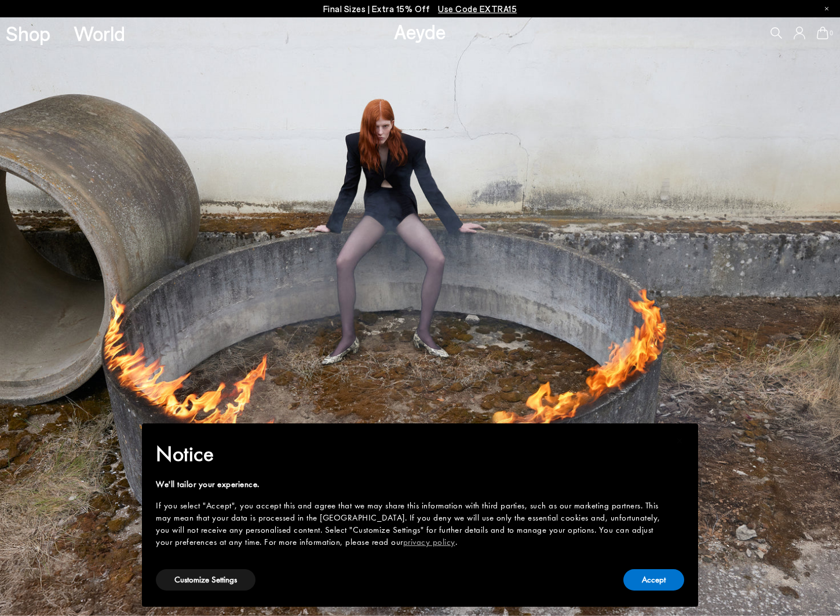  Describe the element at coordinates (411, 524) in the screenshot. I see `div: If you select "Accept", you accept this and agree that we may share this information with third p...` at that location.